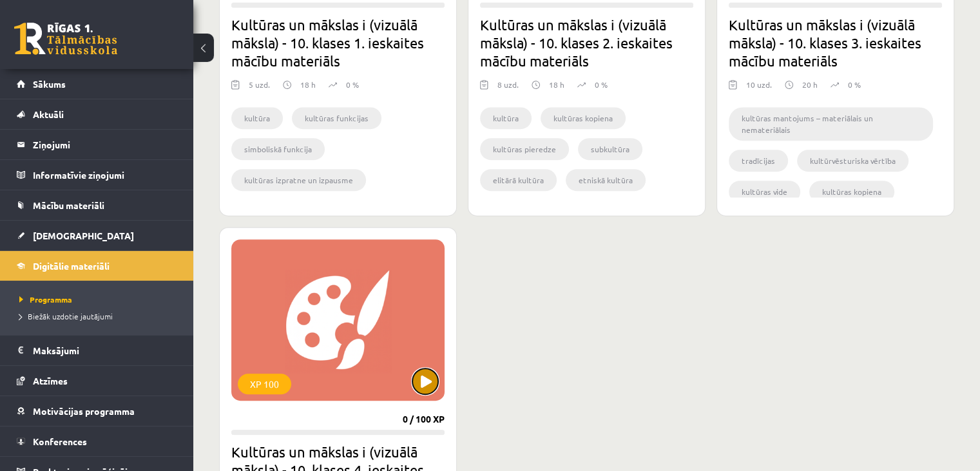 The height and width of the screenshot is (471, 980). Describe the element at coordinates (759, 160) in the screenshot. I see `li: tradīcijas` at that location.